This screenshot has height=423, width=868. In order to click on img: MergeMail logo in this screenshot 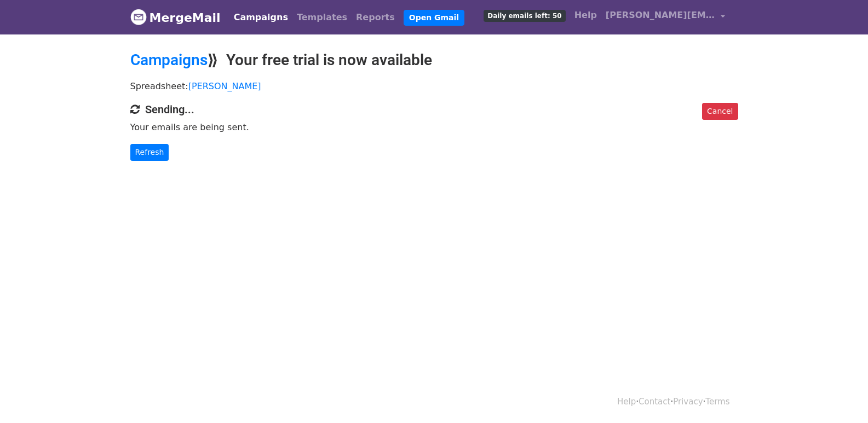, I will do `click(139, 17)`.